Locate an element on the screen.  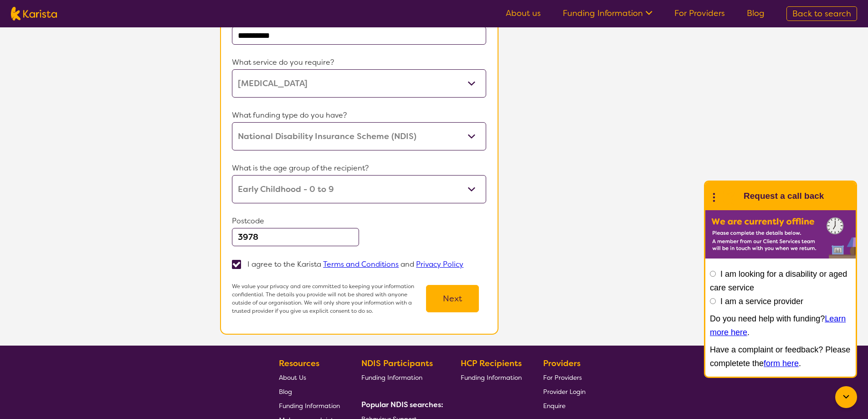
p: Postcode is located at coordinates (359, 221).